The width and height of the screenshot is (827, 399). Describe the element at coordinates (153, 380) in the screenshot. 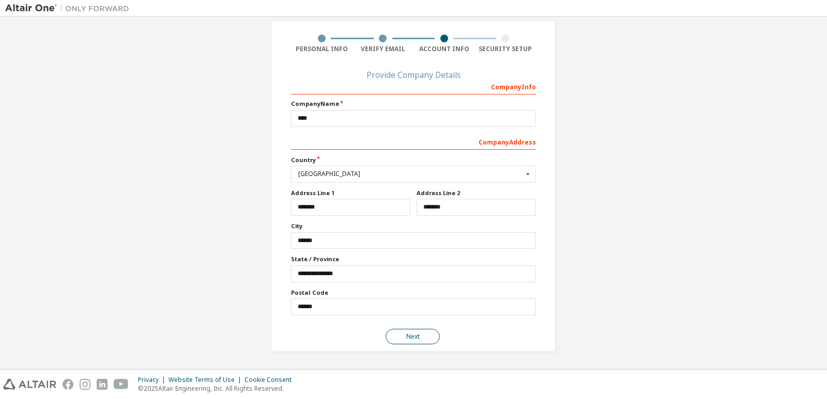

I see `div: Privacy` at that location.